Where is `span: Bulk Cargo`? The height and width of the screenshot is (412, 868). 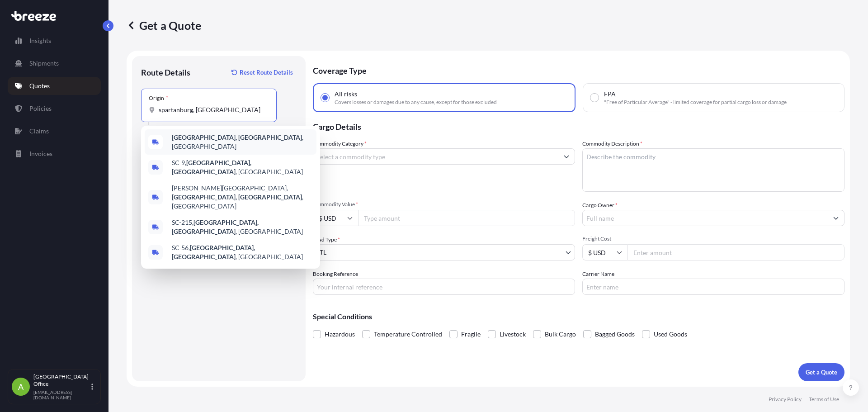
span: Bulk Cargo is located at coordinates (560, 334).